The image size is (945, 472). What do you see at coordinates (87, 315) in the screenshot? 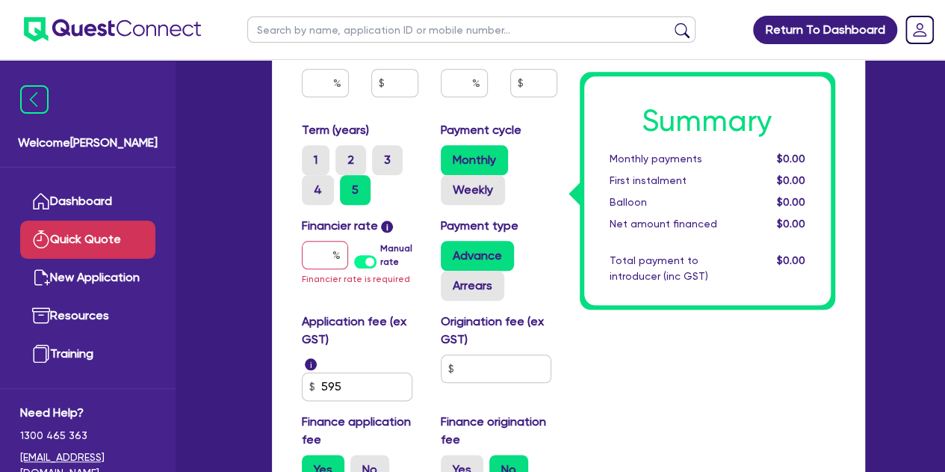
I see `a: Resources` at bounding box center [87, 315].